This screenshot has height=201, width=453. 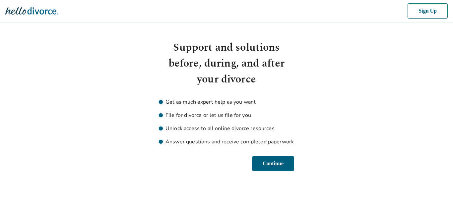 What do you see at coordinates (226, 142) in the screenshot?
I see `li: Answer questions and receive completed paperwork` at bounding box center [226, 142].